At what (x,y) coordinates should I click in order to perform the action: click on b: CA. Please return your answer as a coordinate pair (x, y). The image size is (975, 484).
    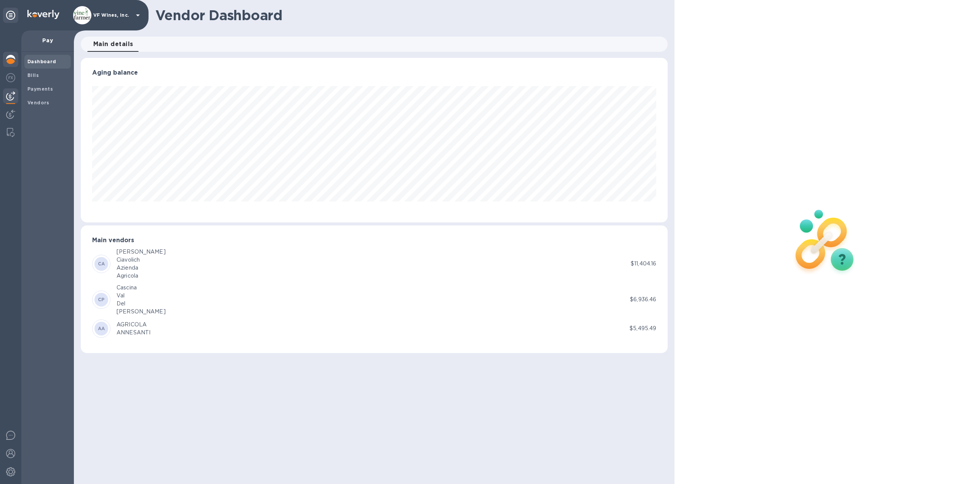
    Looking at the image, I should click on (101, 264).